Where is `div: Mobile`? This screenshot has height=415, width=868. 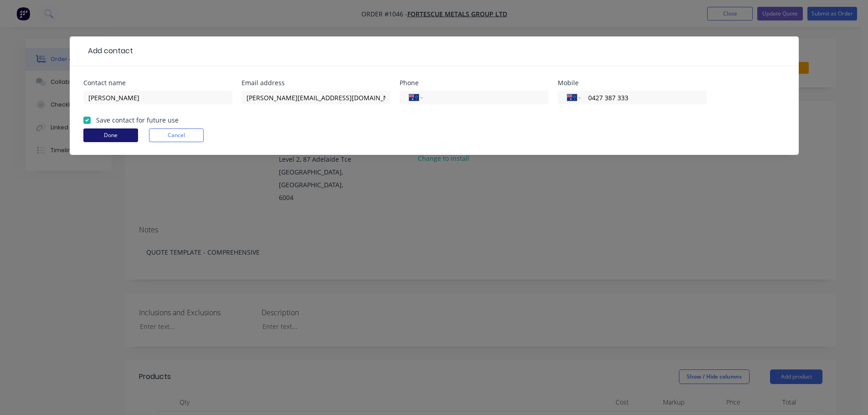 div: Mobile is located at coordinates (632, 83).